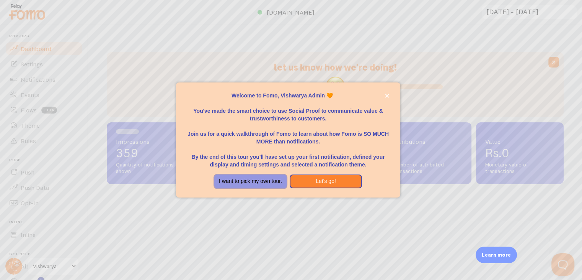  Describe the element at coordinates (387, 95) in the screenshot. I see `button: close,` at that location.